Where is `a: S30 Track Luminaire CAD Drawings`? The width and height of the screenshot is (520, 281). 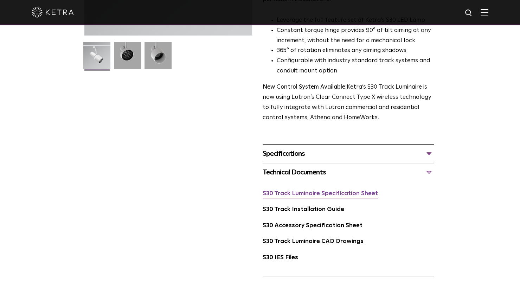
a: S30 Track Luminaire CAD Drawings is located at coordinates (313, 241).